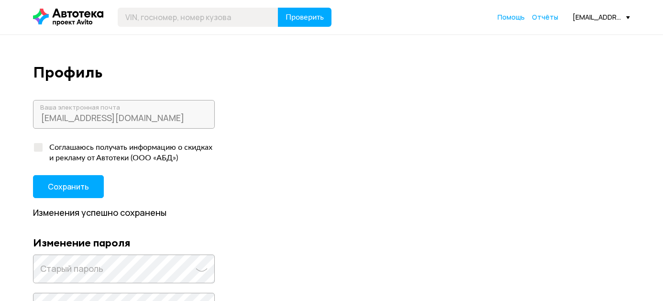 The width and height of the screenshot is (663, 301). I want to click on a: Помощь, so click(511, 17).